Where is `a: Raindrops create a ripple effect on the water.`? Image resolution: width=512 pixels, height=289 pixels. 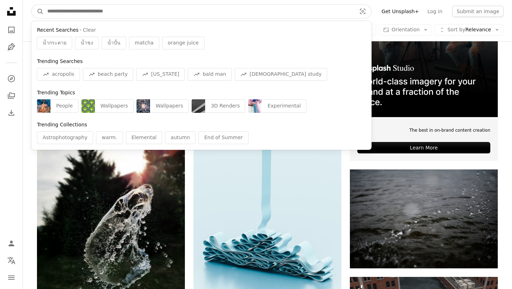 a: Raindrops create a ripple effect on the water. is located at coordinates (424, 218).